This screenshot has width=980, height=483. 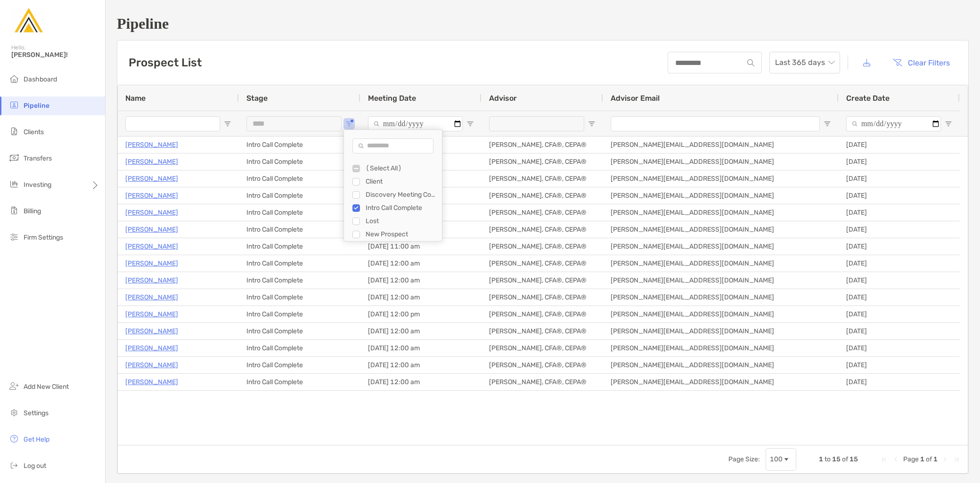 I want to click on div: Last Page, so click(x=957, y=460).